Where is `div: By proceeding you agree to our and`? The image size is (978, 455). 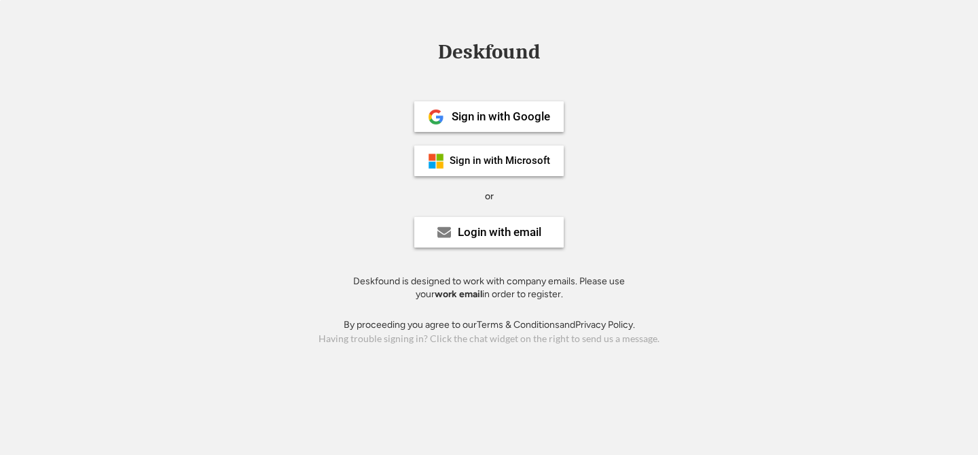 div: By proceeding you agree to our and is located at coordinates (489, 325).